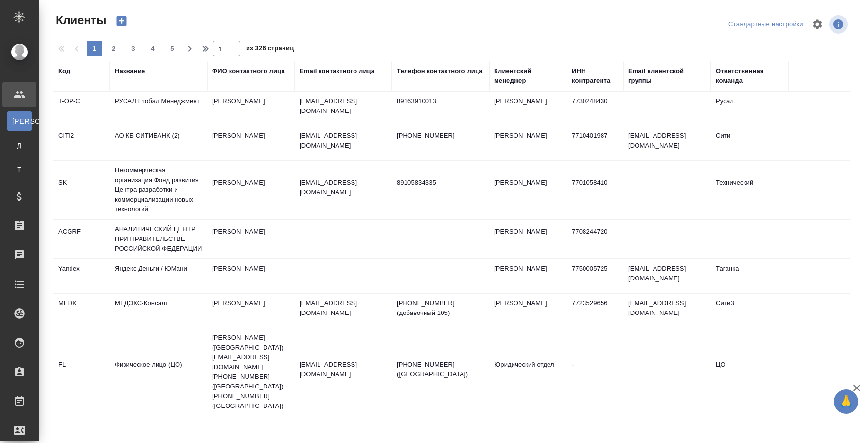 This screenshot has width=868, height=443. Describe the element at coordinates (82, 190) in the screenshot. I see `td: SK` at that location.